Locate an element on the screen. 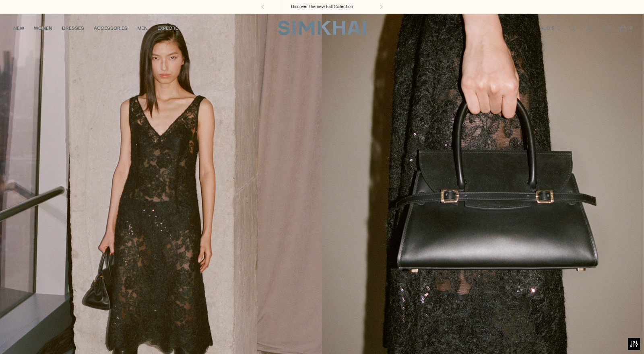  a: Open cart modal is located at coordinates (623, 28).